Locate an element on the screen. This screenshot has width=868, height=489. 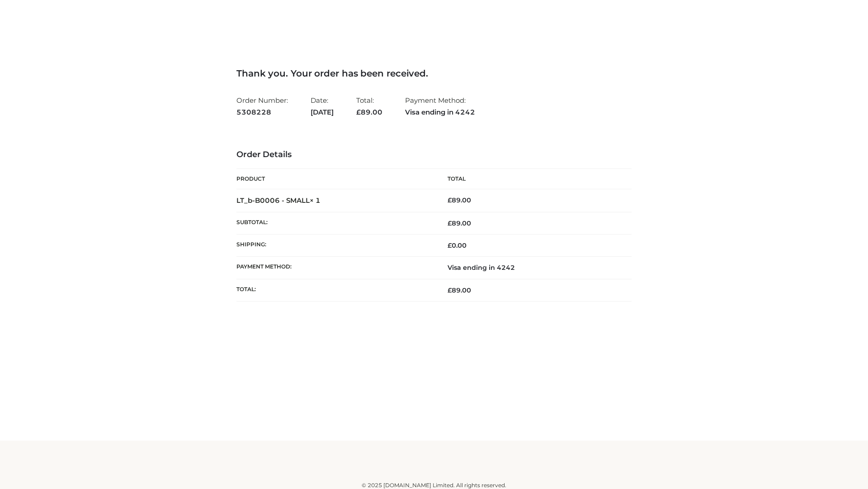
strong: LT_b-B0006 - SMALL is located at coordinates (279, 200).